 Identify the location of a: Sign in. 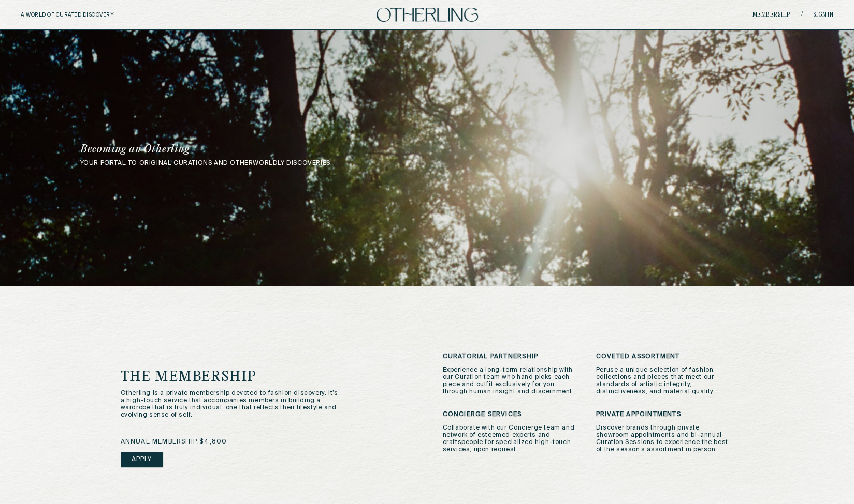
(823, 15).